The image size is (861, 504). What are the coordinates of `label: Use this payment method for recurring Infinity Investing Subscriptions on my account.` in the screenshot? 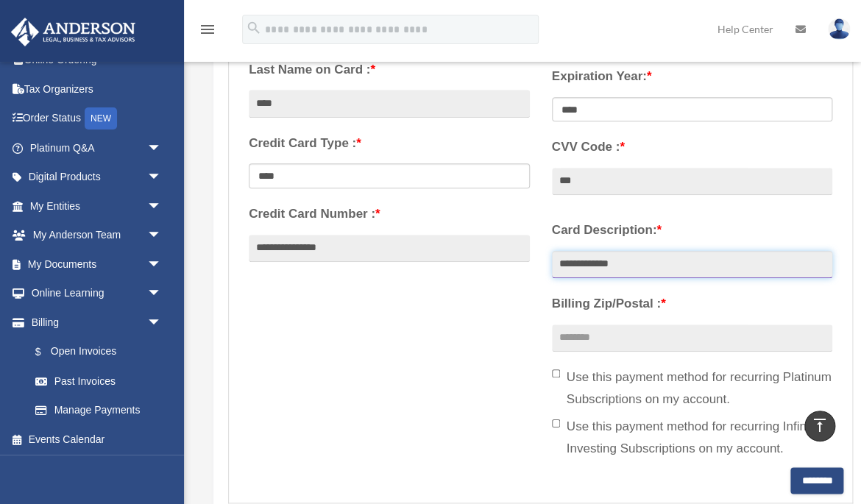 It's located at (693, 438).